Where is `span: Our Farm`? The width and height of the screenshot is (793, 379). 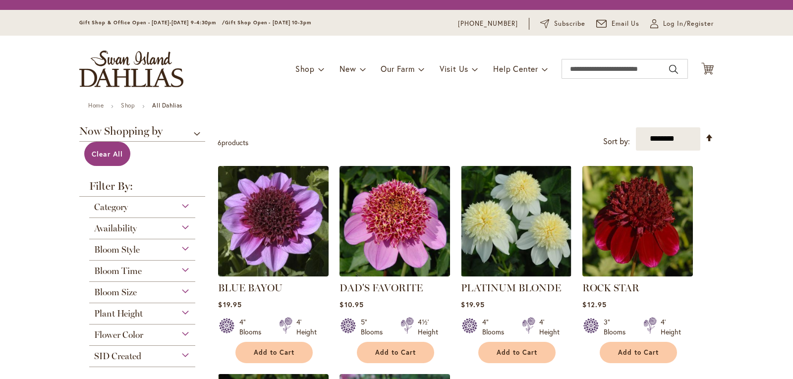 span: Our Farm is located at coordinates (397, 68).